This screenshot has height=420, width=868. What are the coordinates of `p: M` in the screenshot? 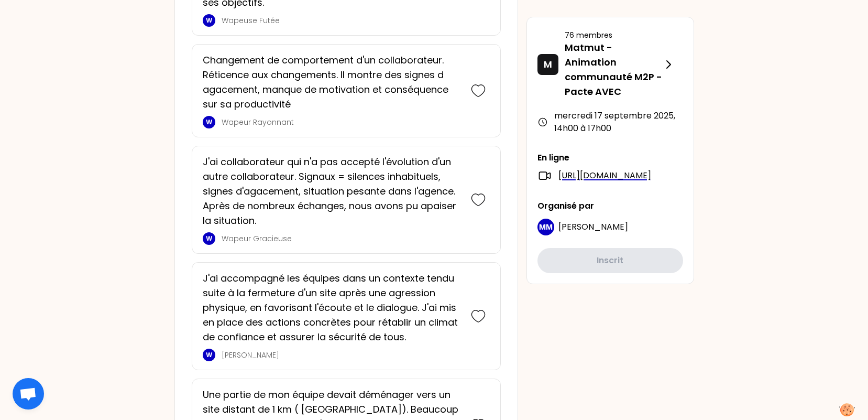 It's located at (548, 65).